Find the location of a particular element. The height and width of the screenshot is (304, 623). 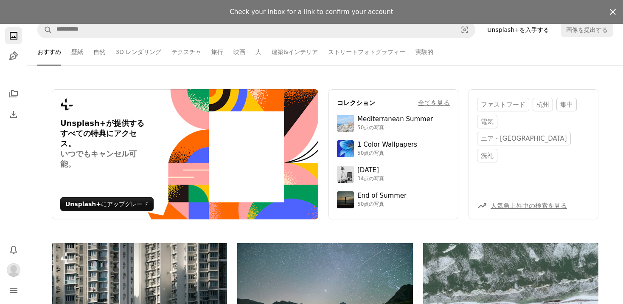

a: Unsplash+を入手する is located at coordinates (518, 30).